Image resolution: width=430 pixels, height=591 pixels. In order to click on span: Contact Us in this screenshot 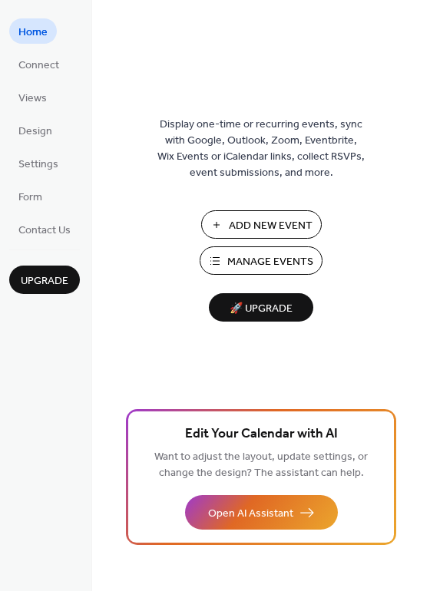, I will do `click(44, 230)`.